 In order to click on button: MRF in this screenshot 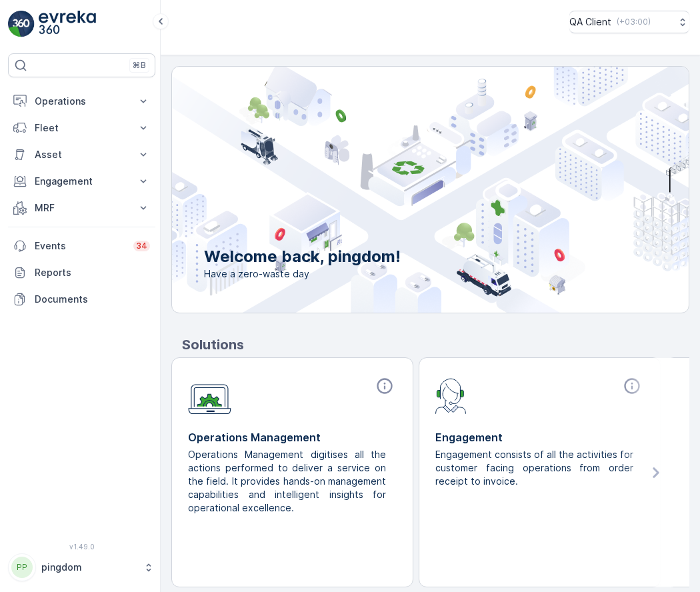, I will do `click(81, 208)`.